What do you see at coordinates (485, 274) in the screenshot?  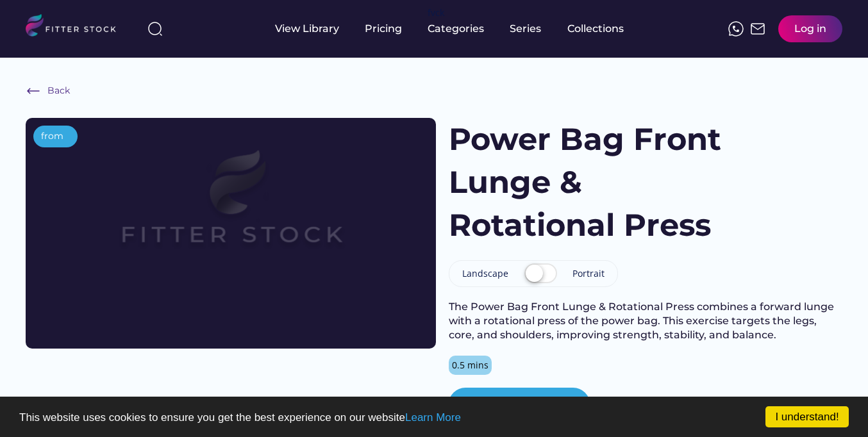 I see `div: Landscape` at bounding box center [485, 274].